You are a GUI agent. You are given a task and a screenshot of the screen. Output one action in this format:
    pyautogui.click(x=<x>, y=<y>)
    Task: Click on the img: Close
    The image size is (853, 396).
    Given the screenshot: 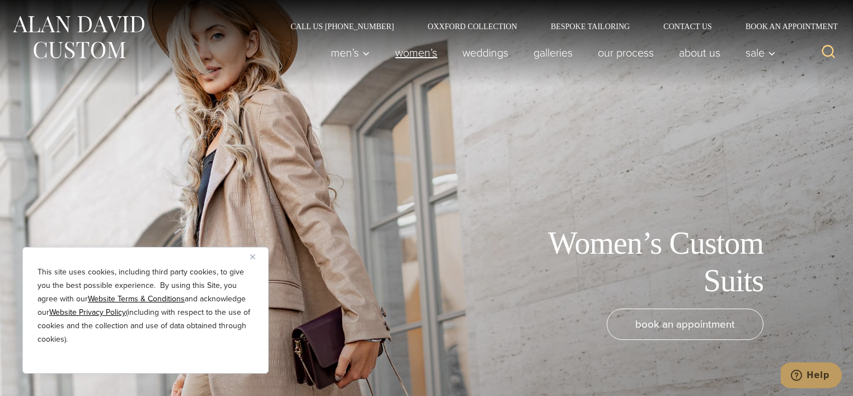 What is the action you would take?
    pyautogui.click(x=252, y=256)
    